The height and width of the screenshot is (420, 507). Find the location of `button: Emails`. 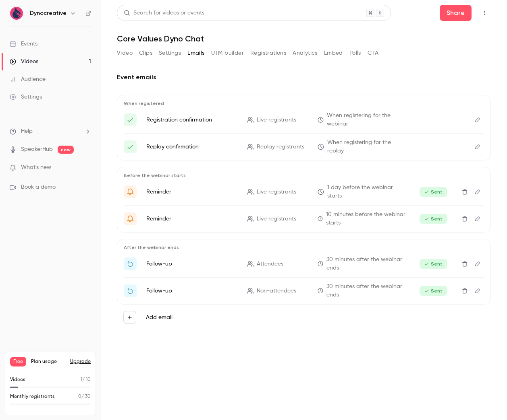

button: Emails is located at coordinates (196, 53).